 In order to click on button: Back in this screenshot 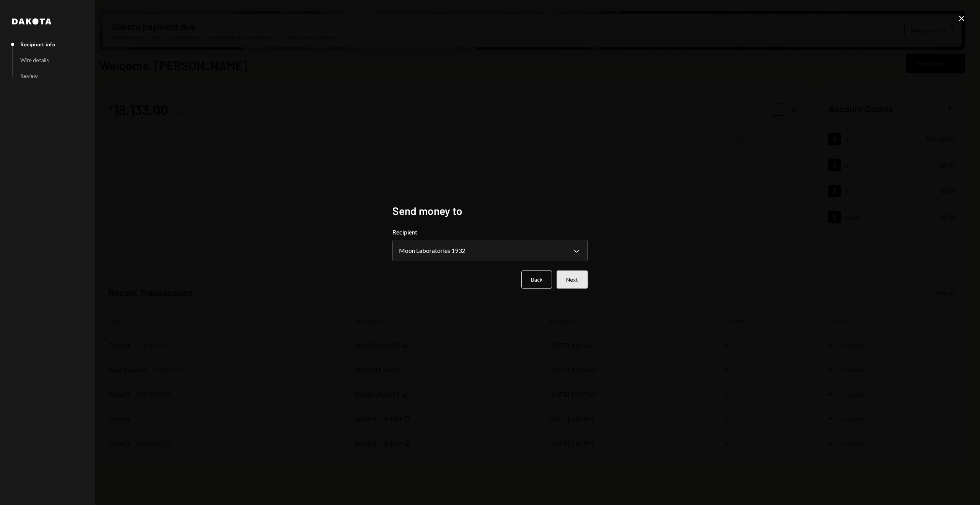, I will do `click(537, 279)`.